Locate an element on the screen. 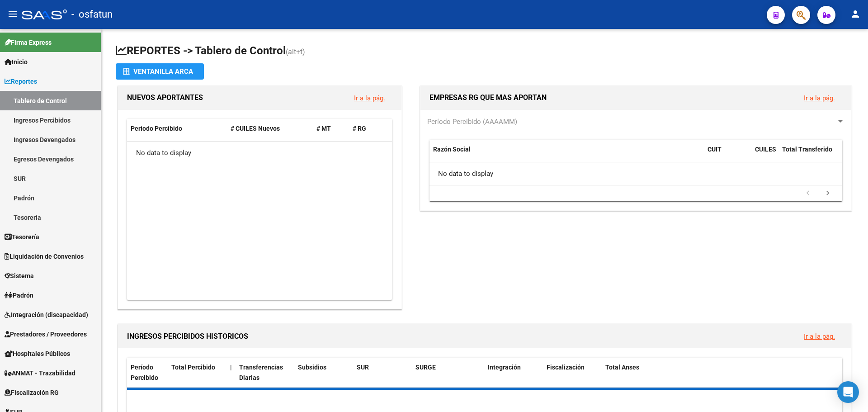  span: - osfatun is located at coordinates (92, 15).